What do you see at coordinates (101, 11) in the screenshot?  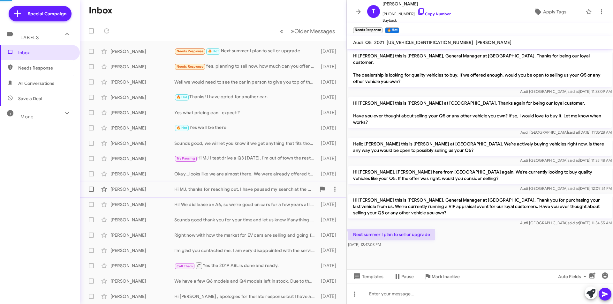 I see `h1: Inbox` at bounding box center [101, 11].